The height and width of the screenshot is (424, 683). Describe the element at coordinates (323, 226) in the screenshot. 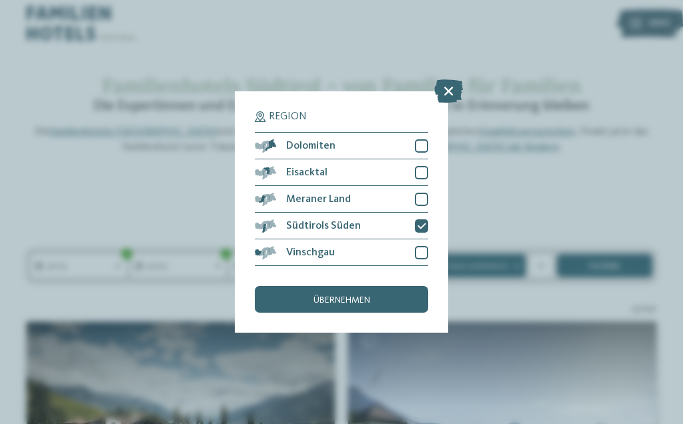

I see `span: Südtirols Süden` at that location.